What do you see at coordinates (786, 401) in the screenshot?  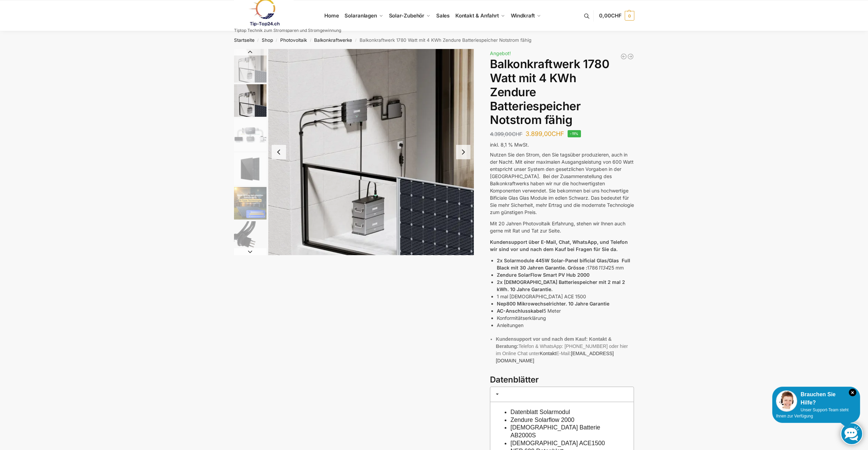 I see `img: Customer service` at bounding box center [786, 401].